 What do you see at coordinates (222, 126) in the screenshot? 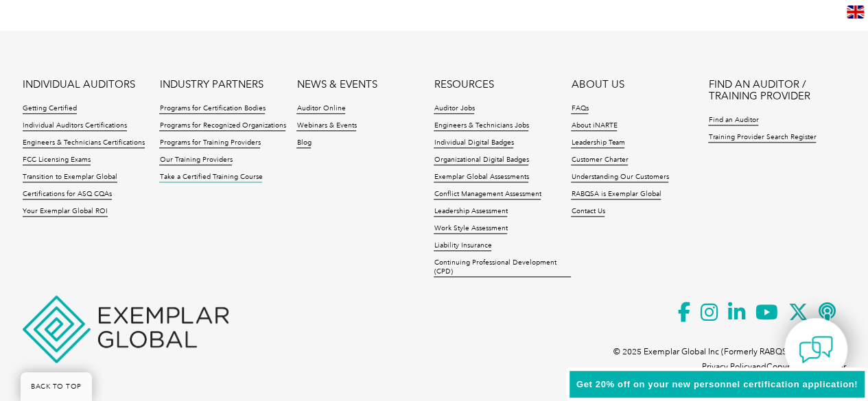
I see `a: Programs for Recognized Organizations` at bounding box center [222, 126].